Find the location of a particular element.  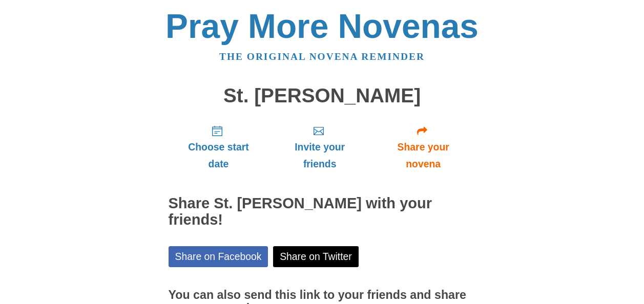

span: Share your novena is located at coordinates (423, 156).